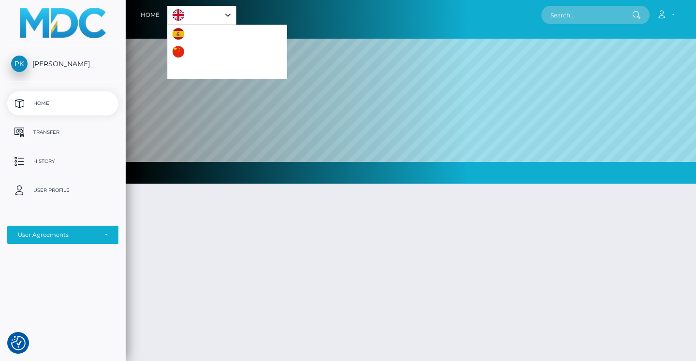 Image resolution: width=696 pixels, height=361 pixels. I want to click on a: Transfer, so click(63, 132).